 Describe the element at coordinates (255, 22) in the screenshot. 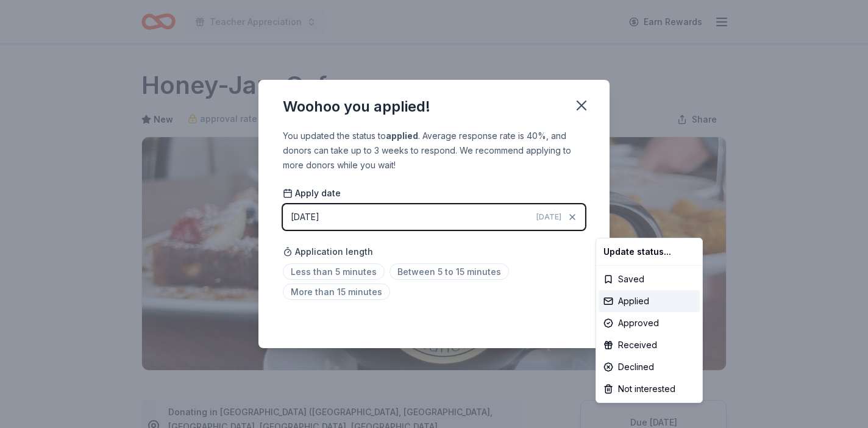

I see `span: Teacher Appreciation` at that location.